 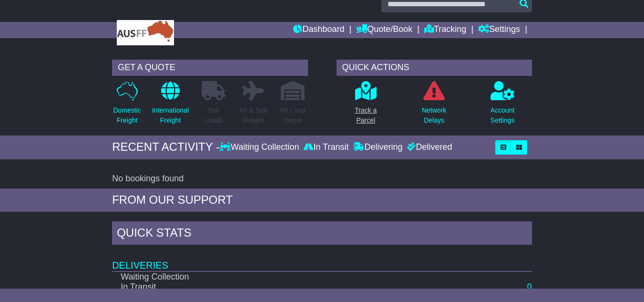 I want to click on div: GET A QUOTE, so click(x=210, y=68).